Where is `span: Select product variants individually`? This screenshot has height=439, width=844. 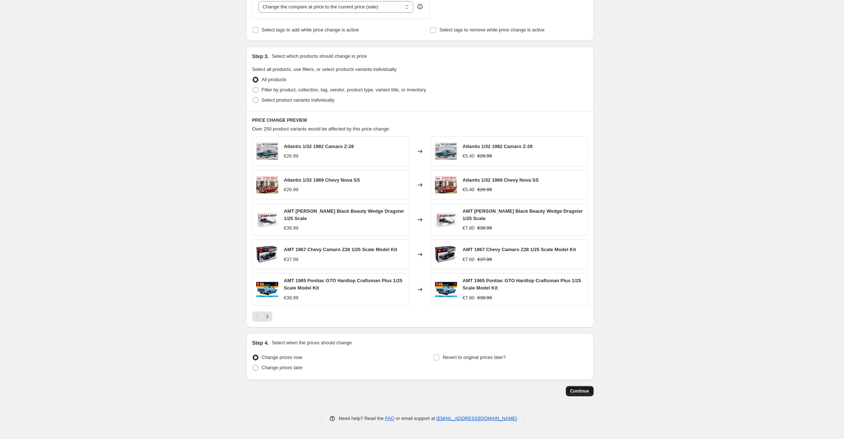
span: Select product variants individually is located at coordinates (298, 100).